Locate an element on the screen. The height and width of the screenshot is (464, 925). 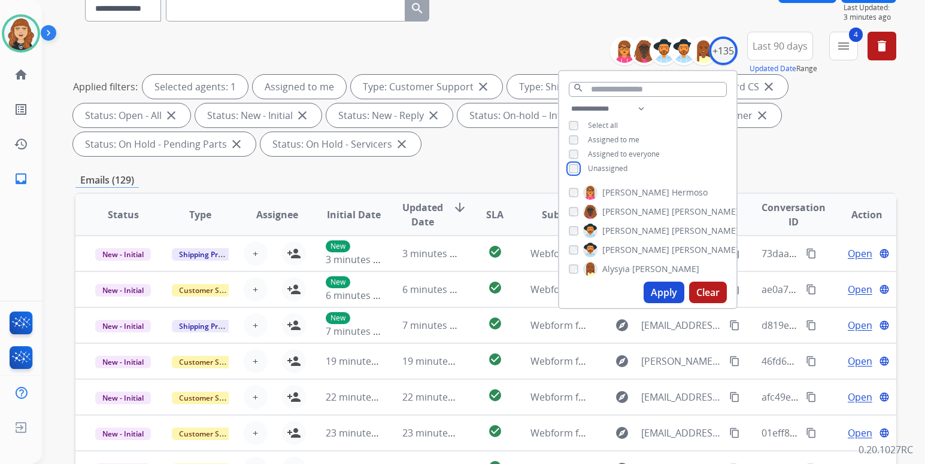
span: Shipping Protection is located at coordinates (212, 326).